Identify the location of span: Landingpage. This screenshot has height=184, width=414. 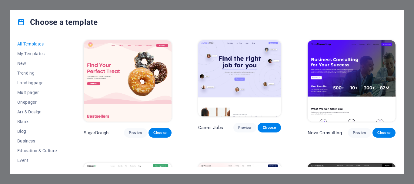
(37, 83).